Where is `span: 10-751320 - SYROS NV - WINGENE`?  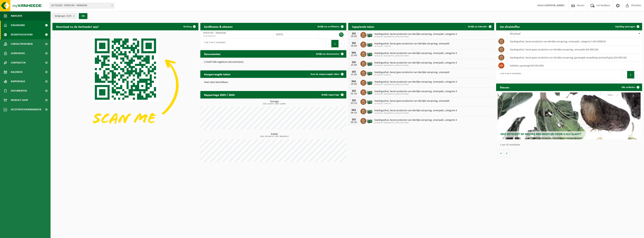
span: 10-751320 - SYROS NV - WINGENE is located at coordinates (82, 5).